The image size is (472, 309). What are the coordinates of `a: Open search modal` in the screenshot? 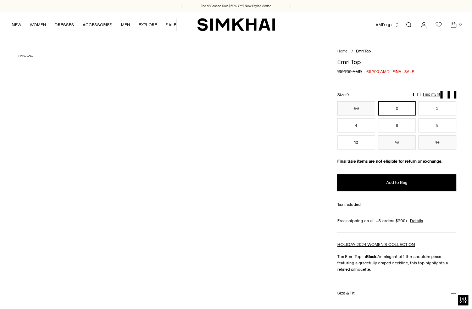 It's located at (409, 25).